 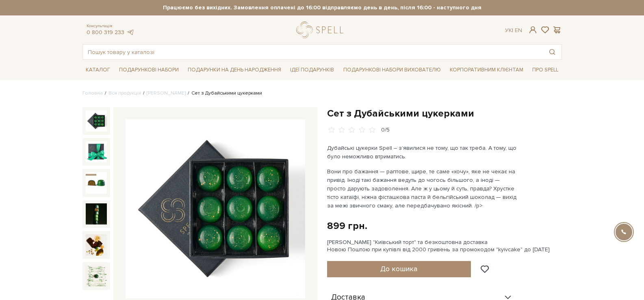 I want to click on button: До кошика, so click(x=399, y=269).